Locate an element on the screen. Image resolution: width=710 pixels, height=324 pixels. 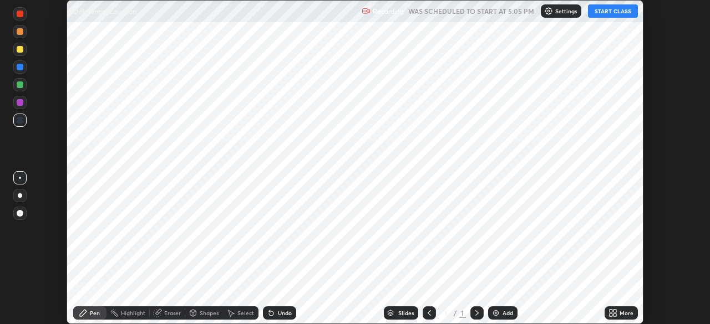
p: Recording is located at coordinates (388, 11).